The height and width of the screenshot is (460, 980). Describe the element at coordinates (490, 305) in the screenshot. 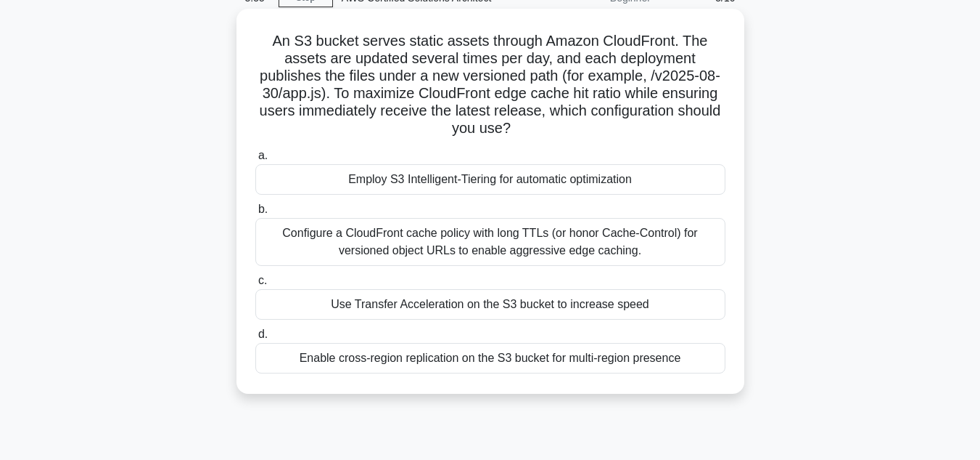

I see `div: Use Transfer Acceleration on the S3 bucket to increase speed` at that location.